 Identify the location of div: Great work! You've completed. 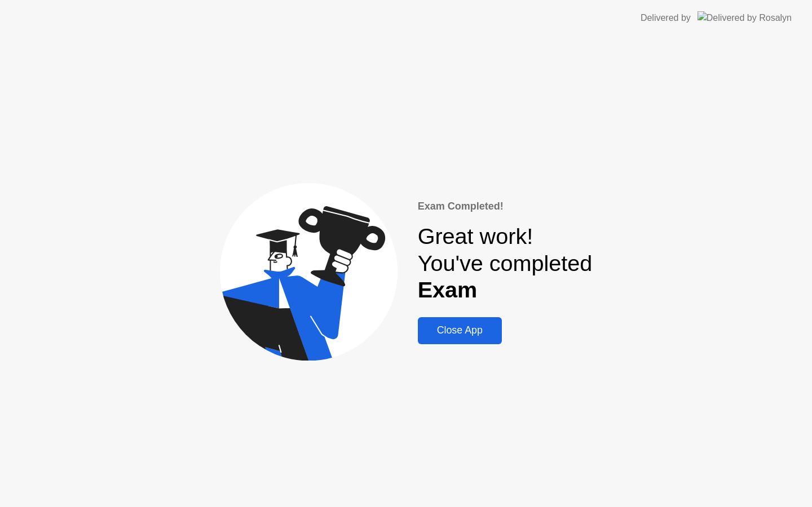
(505, 263).